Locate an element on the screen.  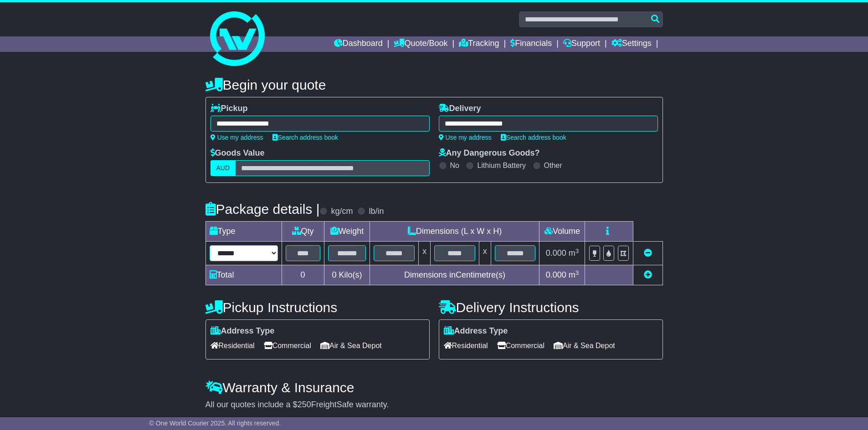
a: Add new item is located at coordinates (648, 275).